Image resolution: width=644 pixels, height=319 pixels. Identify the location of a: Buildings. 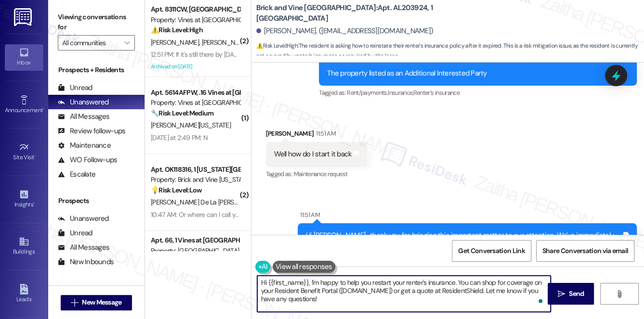
(24, 246).